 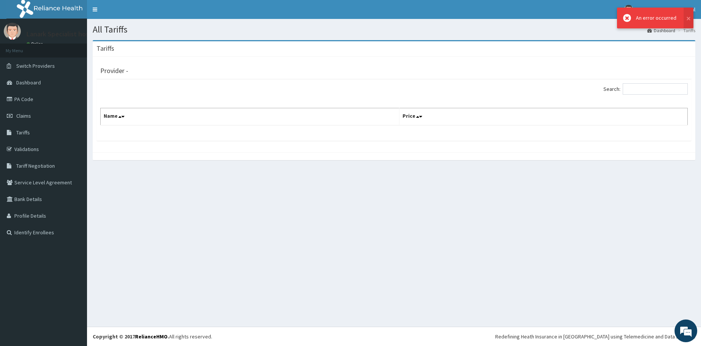 What do you see at coordinates (250, 117) in the screenshot?
I see `th: Name` at bounding box center [250, 117].